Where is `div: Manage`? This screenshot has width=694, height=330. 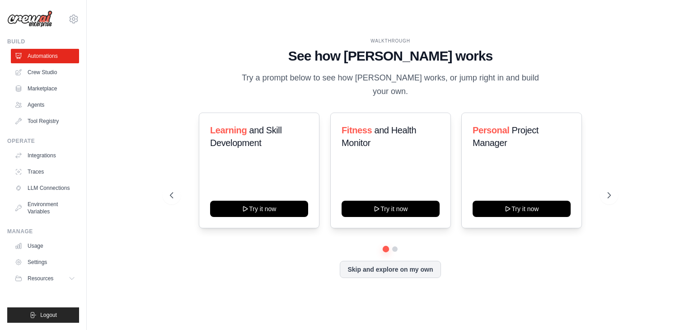 div: Manage is located at coordinates (43, 231).